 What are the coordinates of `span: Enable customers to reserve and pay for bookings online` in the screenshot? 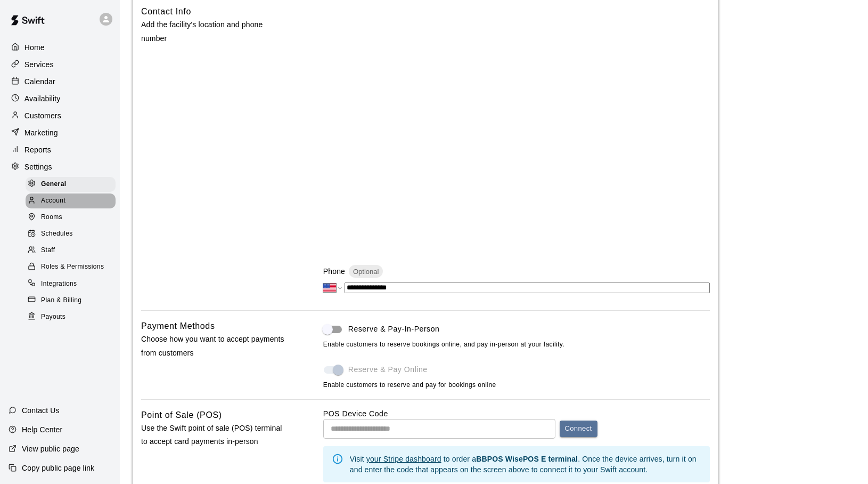 It's located at (410, 385).